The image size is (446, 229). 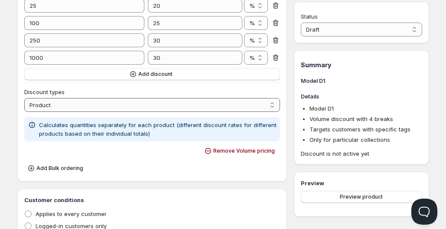 What do you see at coordinates (351, 119) in the screenshot?
I see `span: Volume discount with 4 breaks` at bounding box center [351, 119].